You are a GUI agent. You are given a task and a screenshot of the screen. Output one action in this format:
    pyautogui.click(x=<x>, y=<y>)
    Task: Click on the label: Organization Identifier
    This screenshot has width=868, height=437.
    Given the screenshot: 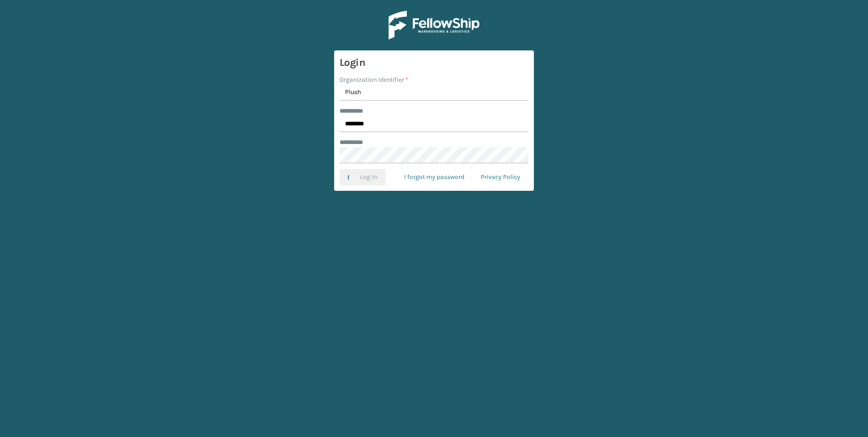 What is the action you would take?
    pyautogui.click(x=374, y=80)
    